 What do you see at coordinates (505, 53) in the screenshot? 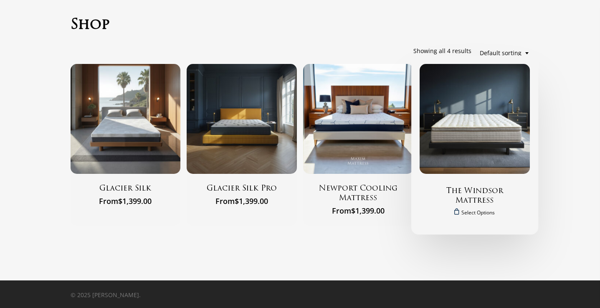
I see `span: Default sorting` at bounding box center [505, 53].